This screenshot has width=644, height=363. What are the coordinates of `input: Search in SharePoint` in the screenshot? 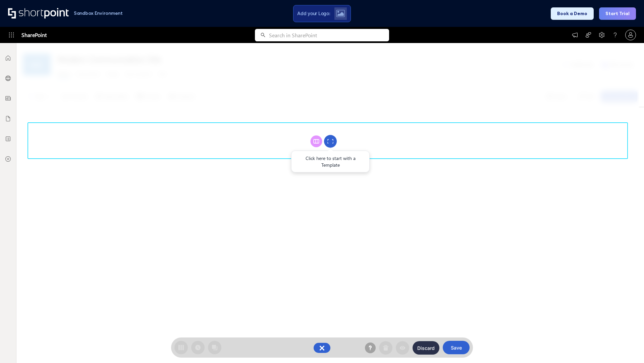 It's located at (329, 35).